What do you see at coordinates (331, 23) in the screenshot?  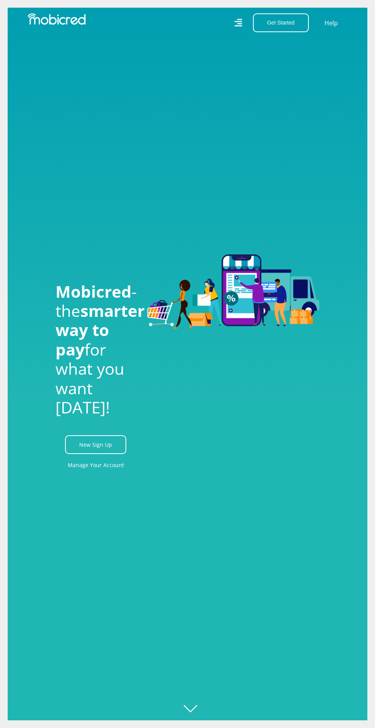 I see `a: Help` at bounding box center [331, 23].